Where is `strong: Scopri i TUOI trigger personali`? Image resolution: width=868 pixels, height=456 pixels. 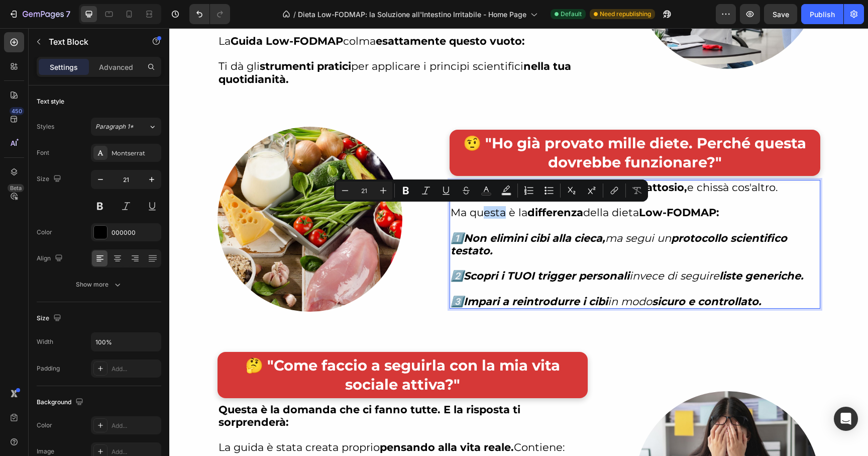 strong: Scopri i TUOI trigger personali is located at coordinates (377, 248).